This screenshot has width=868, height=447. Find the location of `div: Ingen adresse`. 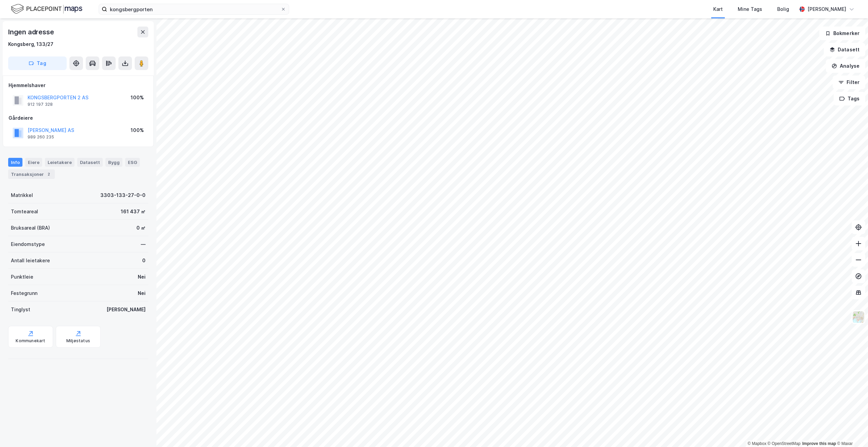

div: Ingen adresse is located at coordinates (31, 32).